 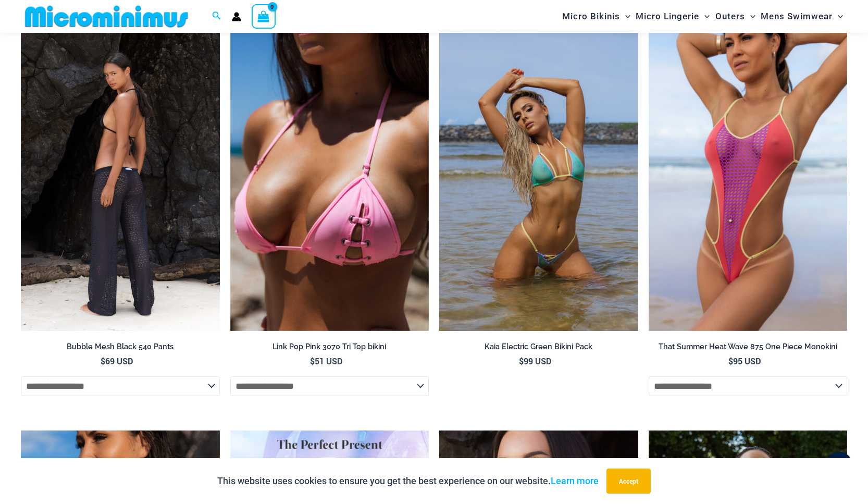 I want to click on bdi: 69 USD, so click(x=116, y=360).